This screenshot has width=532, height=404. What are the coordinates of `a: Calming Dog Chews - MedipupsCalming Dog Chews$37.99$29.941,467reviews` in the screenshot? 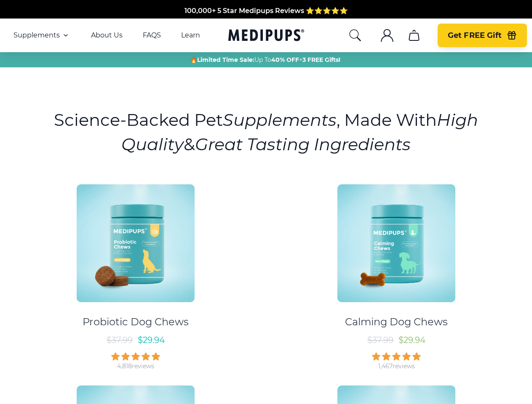 It's located at (396, 274).